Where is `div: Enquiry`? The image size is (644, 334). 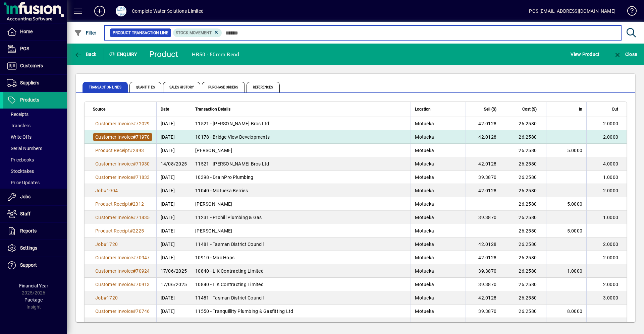 div: Enquiry is located at coordinates (124, 54).